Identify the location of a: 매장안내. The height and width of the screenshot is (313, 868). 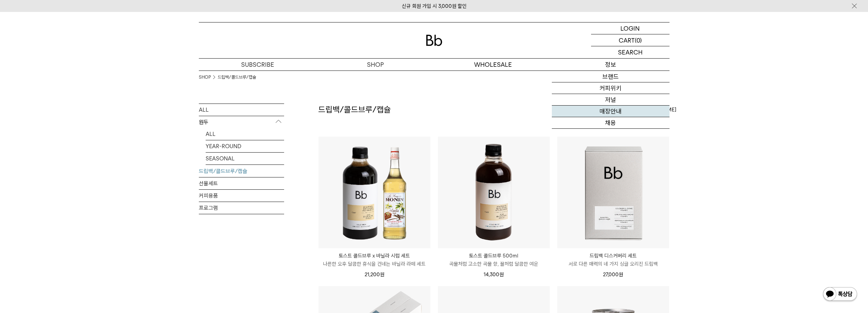
(610, 111).